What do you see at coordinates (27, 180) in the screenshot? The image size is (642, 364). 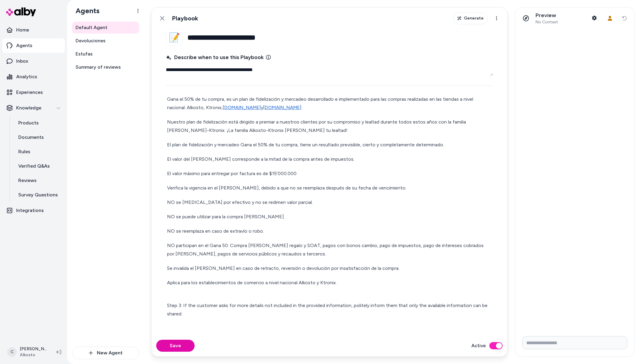 I see `p: Reviews` at bounding box center [27, 180].